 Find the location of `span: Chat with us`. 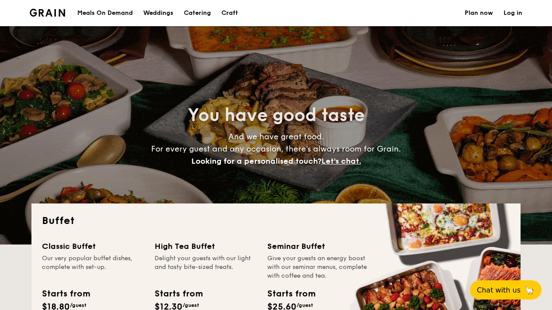

span: Chat with us is located at coordinates (499, 290).